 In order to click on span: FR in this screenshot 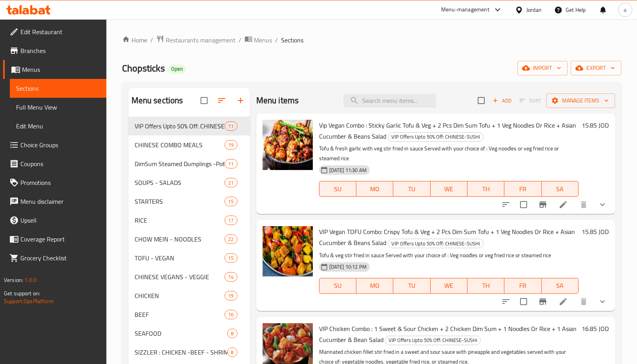, I will do `click(523, 189)`.